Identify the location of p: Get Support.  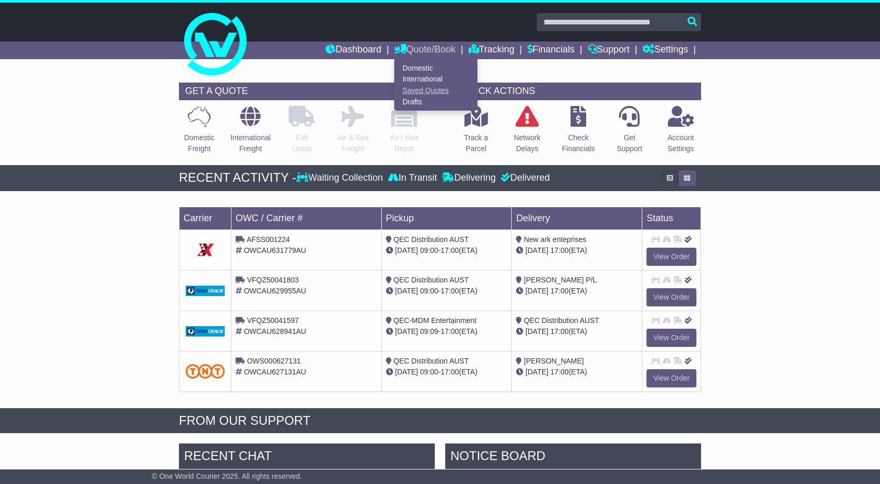
(629, 143).